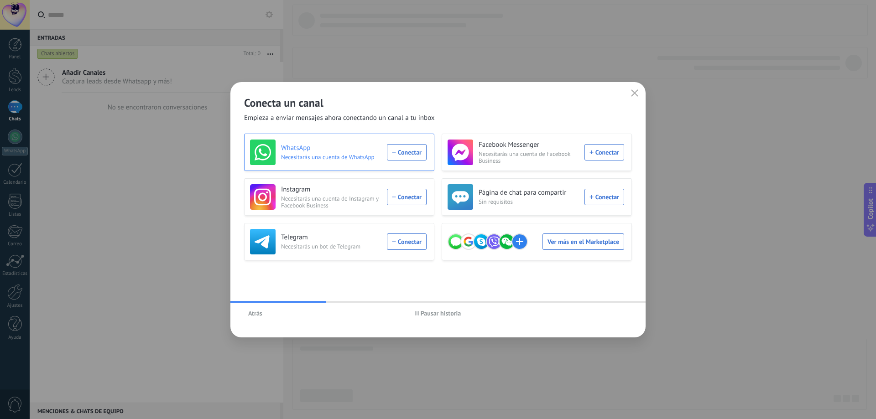 The height and width of the screenshot is (419, 876). Describe the element at coordinates (441, 313) in the screenshot. I see `span: Pausar historia` at that location.